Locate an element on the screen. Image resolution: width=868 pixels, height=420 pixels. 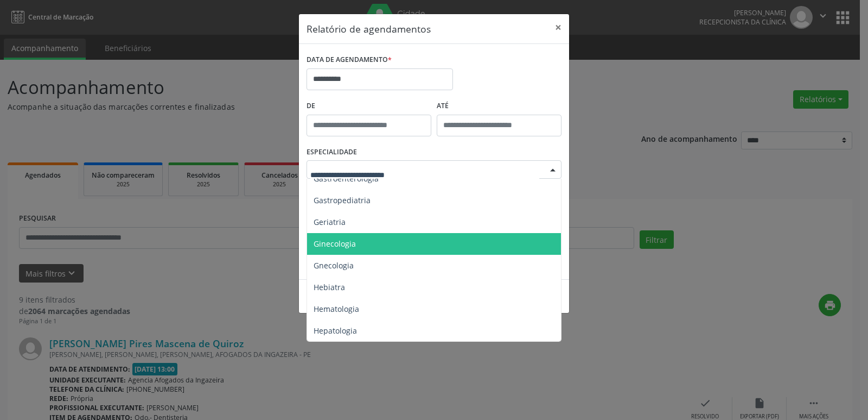
span: Gastroenterologia is located at coordinates (346, 178).